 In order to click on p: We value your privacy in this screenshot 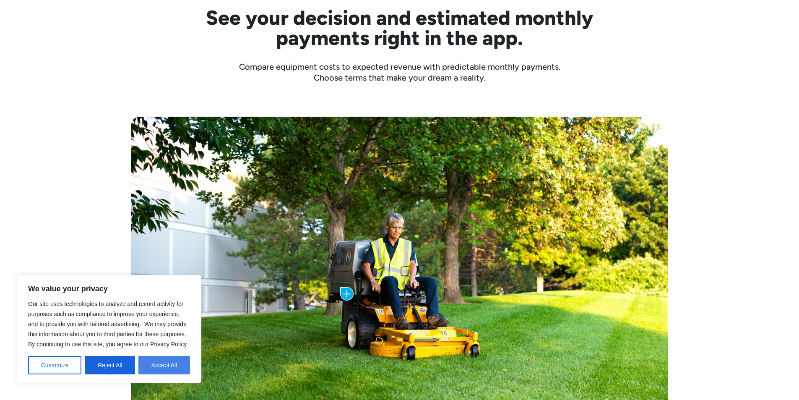, I will do `click(109, 289)`.